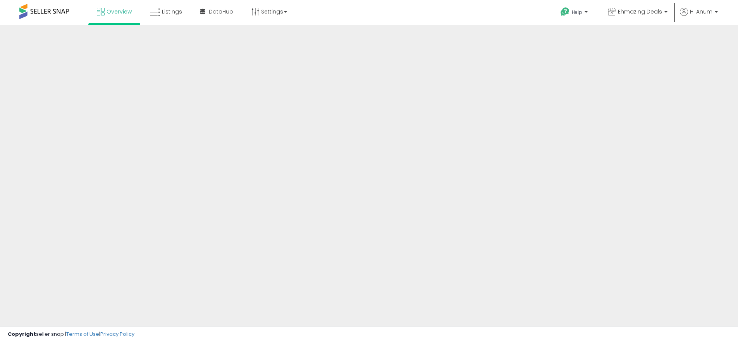  I want to click on i: Get Help, so click(564, 12).